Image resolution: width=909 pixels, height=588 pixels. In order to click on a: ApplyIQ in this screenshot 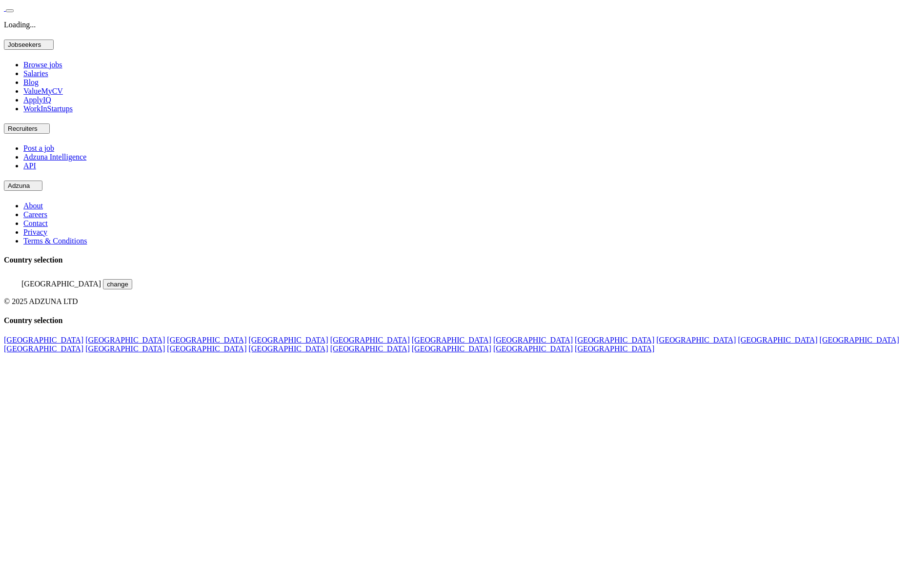, I will do `click(37, 100)`.